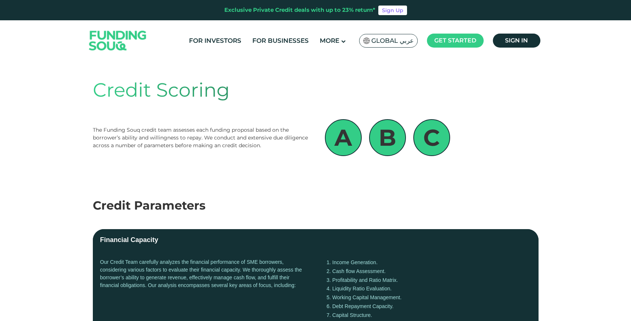 This screenshot has height=321, width=631. I want to click on li: Cash flow Assessment., so click(429, 271).